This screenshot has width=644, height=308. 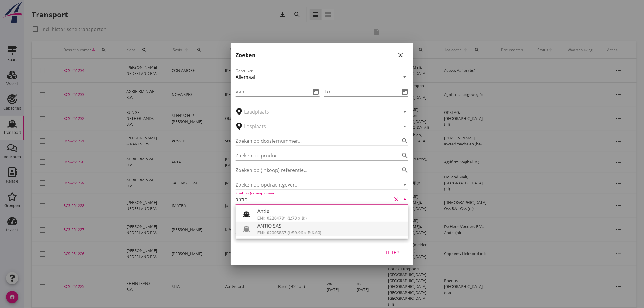 I want to click on input: Laadplaats, so click(x=317, y=111).